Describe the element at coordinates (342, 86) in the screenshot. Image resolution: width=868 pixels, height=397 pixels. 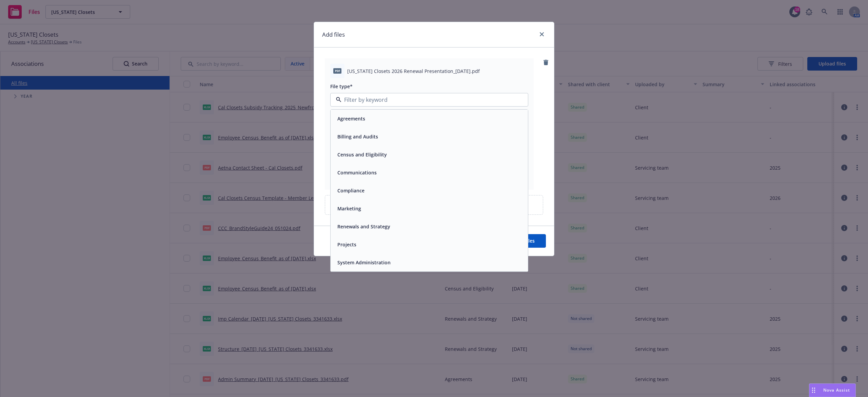
I see `span: File type*` at that location.